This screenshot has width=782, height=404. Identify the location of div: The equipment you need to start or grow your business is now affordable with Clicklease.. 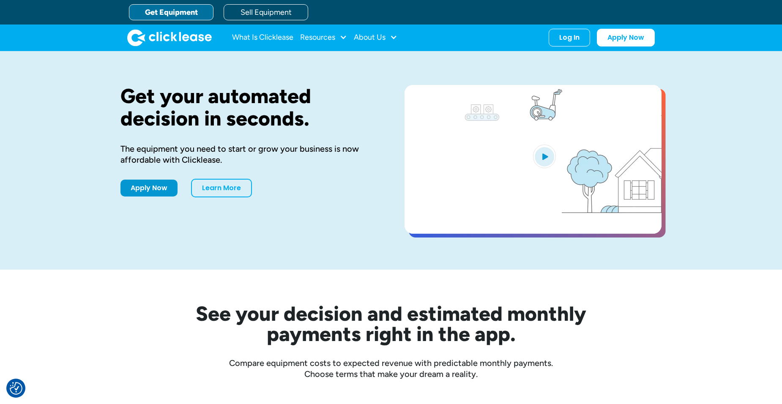
(249, 154).